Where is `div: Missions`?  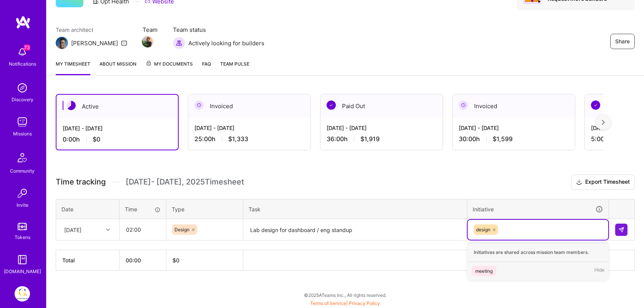
div: Missions is located at coordinates (22, 133).